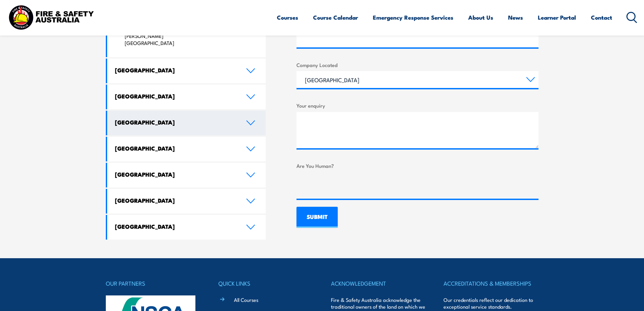 This screenshot has width=644, height=311. I want to click on a: About Us, so click(481, 17).